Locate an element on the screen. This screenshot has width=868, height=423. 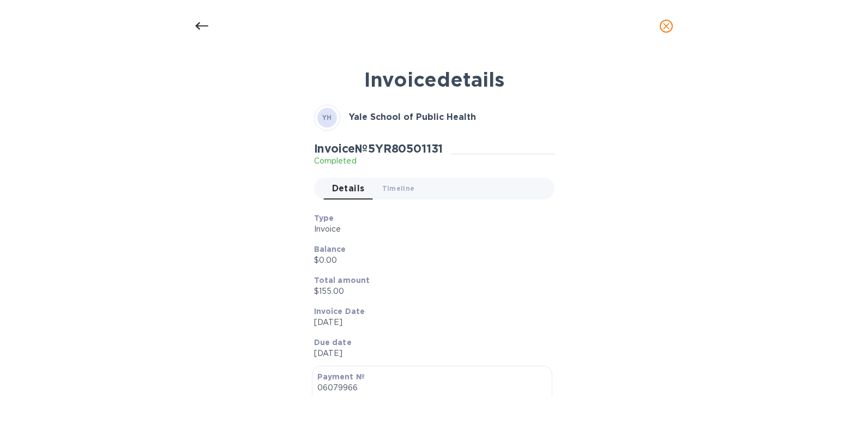
span: Details is located at coordinates (349, 189).